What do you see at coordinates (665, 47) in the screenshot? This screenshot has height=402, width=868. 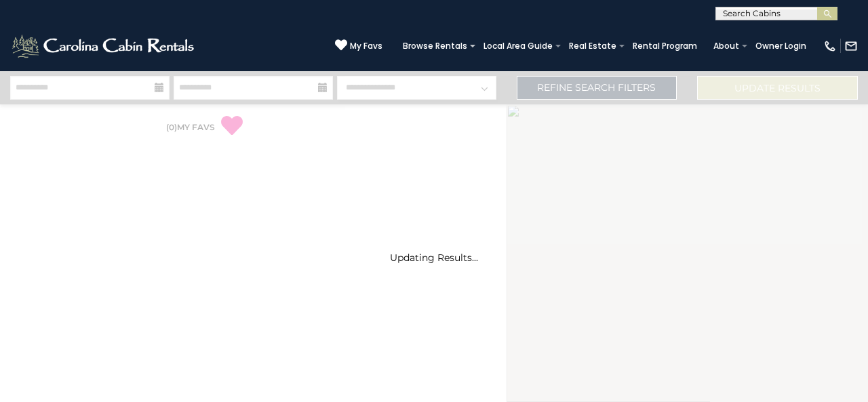 I see `a: Rental Program` at bounding box center [665, 47].